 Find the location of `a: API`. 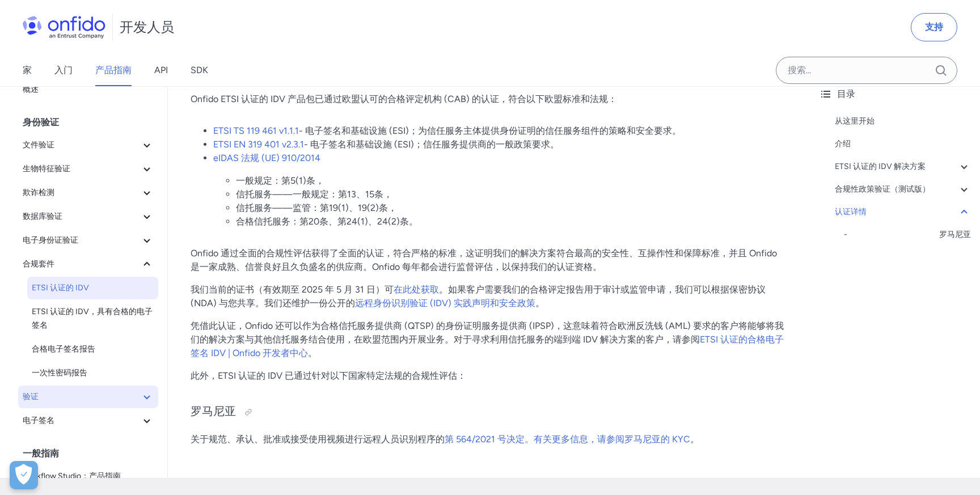

a: API is located at coordinates (161, 71).